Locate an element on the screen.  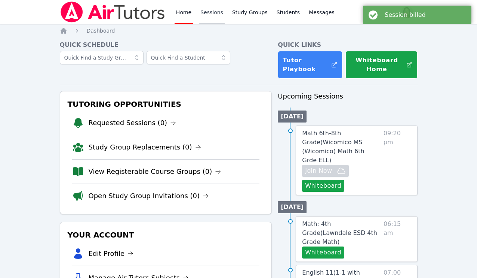
h3: Upcoming Sessions is located at coordinates (348, 96).